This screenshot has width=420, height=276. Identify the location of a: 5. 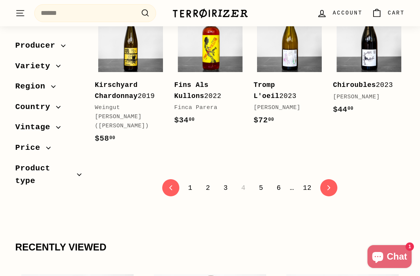
(261, 188).